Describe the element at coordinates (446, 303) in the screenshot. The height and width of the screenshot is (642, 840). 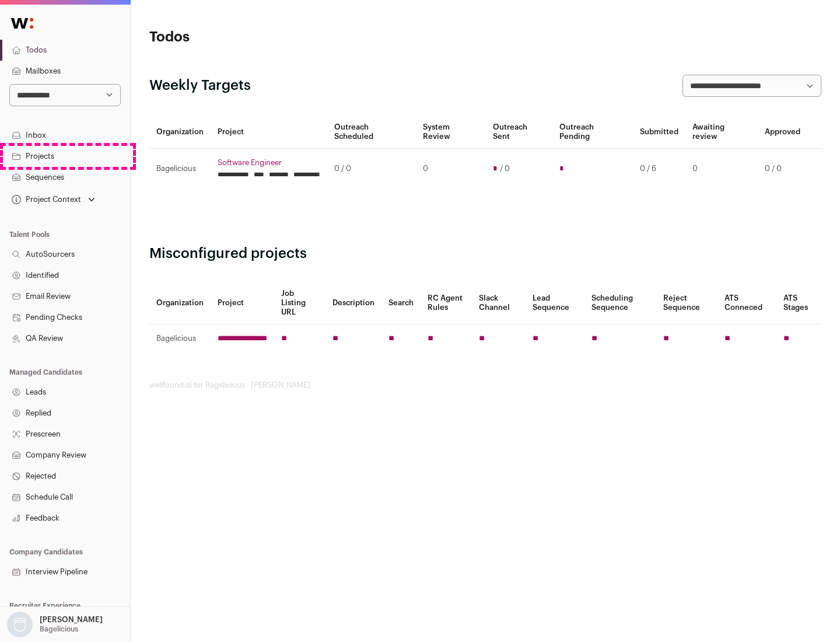
I see `th: RC Agent Rules` at that location.